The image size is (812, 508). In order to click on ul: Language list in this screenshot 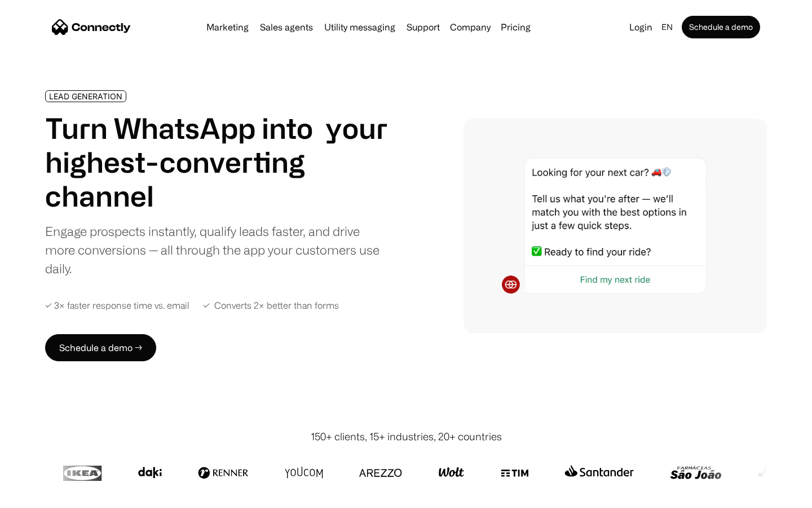, I will do `click(45, 496)`.